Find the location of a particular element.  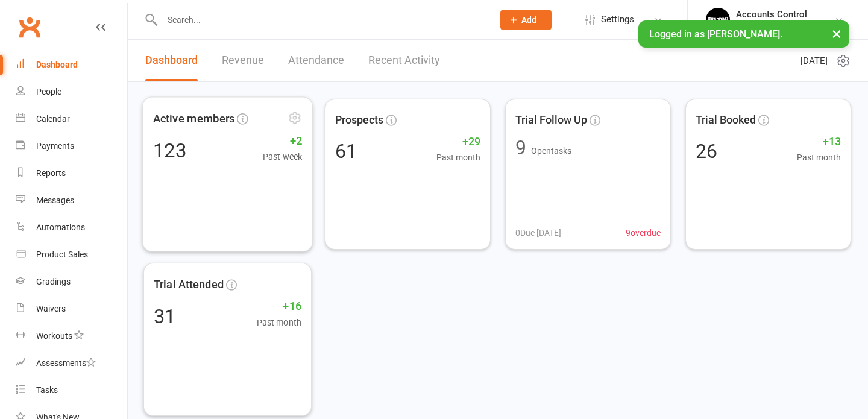

div: 123 is located at coordinates (170, 150).